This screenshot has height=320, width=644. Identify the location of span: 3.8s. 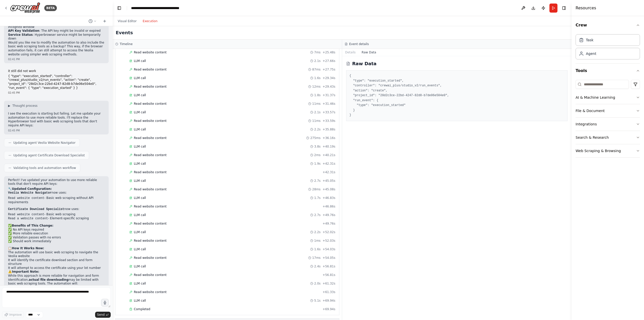
(317, 147).